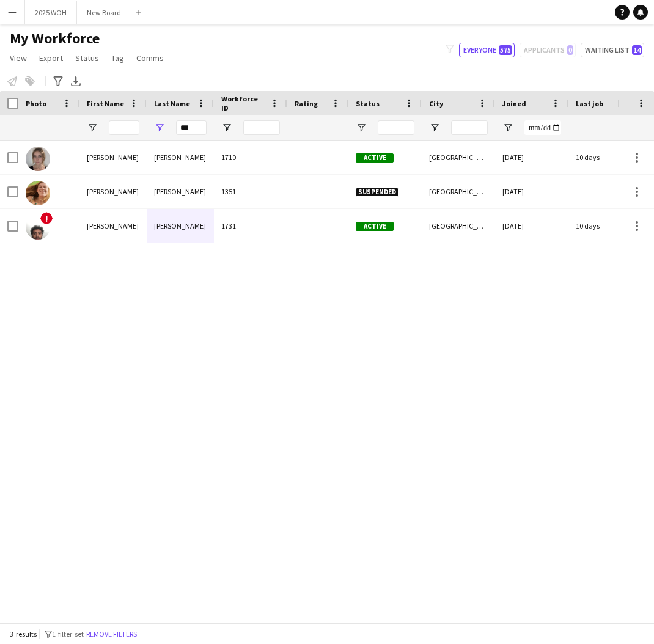 The height and width of the screenshot is (644, 654). What do you see at coordinates (111, 635) in the screenshot?
I see `button: Remove filters` at bounding box center [111, 635].